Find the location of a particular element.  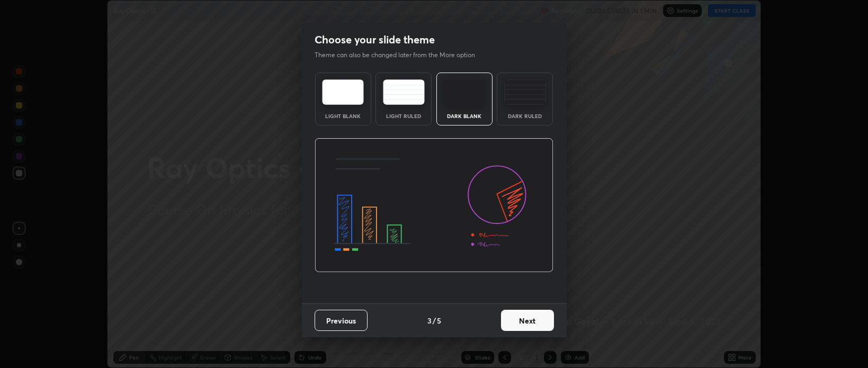

button: Next is located at coordinates (527, 321).